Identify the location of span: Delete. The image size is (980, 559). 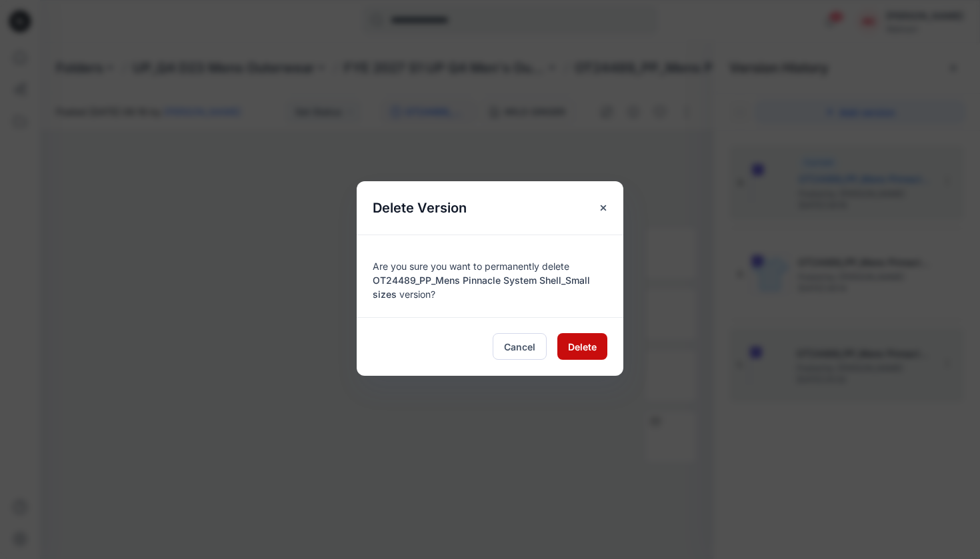
(582, 346).